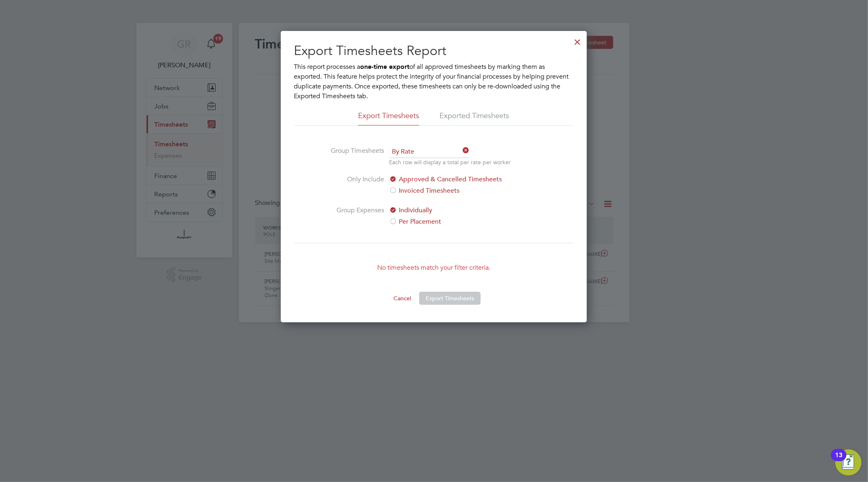  I want to click on label: Group Expenses, so click(353, 216).